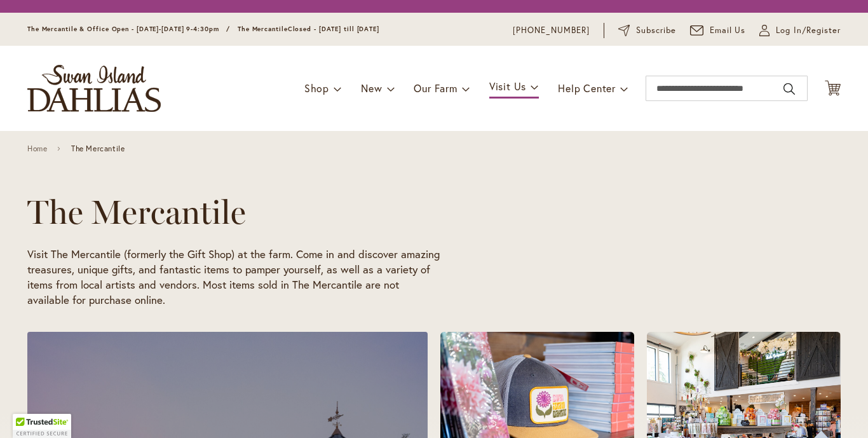 The image size is (868, 438). Describe the element at coordinates (809, 31) in the screenshot. I see `span: Log In/Register` at that location.